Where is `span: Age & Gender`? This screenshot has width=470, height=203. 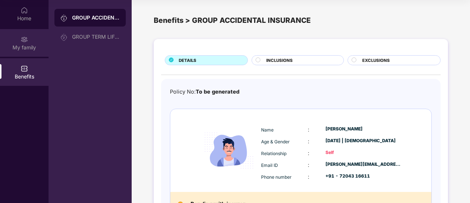
span: Age & Gender is located at coordinates (276, 141).